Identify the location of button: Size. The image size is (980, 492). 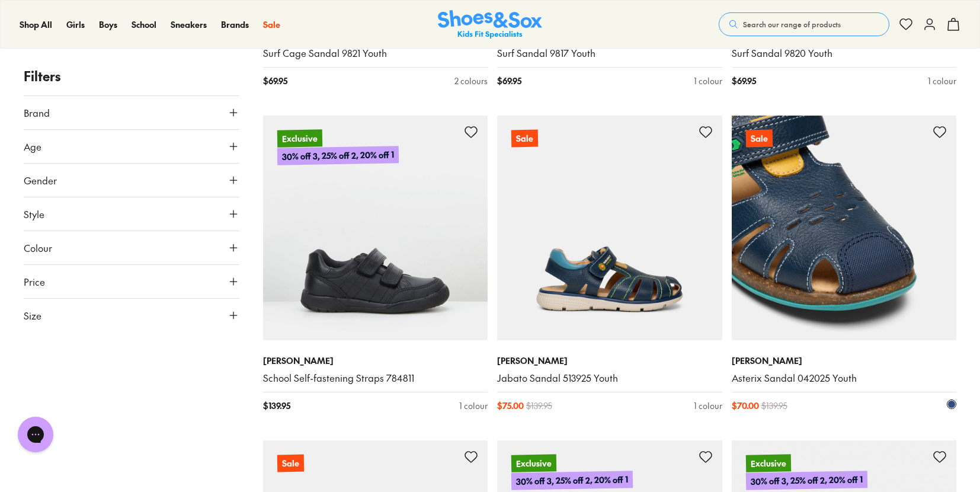
(131, 315).